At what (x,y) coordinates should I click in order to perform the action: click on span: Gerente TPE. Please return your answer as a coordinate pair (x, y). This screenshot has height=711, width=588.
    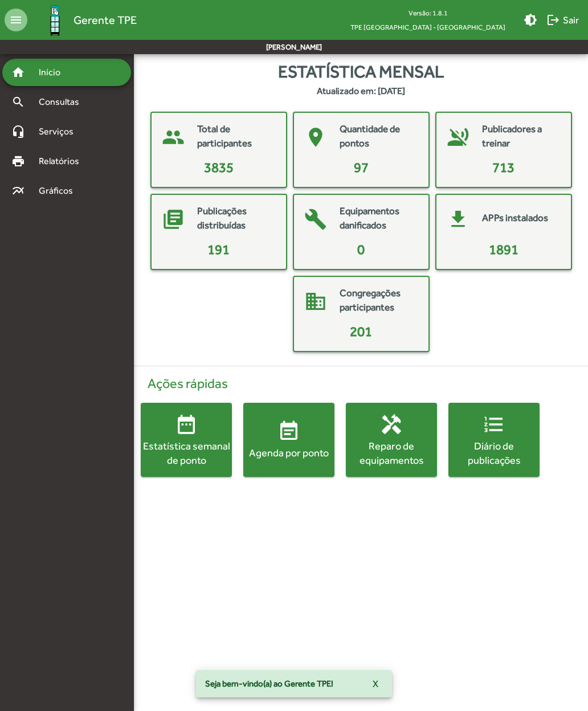
    Looking at the image, I should click on (104, 20).